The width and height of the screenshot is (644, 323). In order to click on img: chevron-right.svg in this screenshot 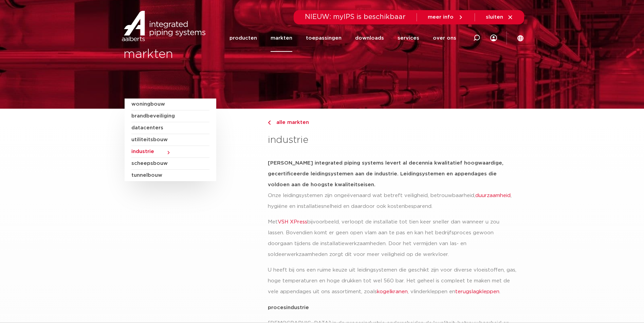, I will do `click(269, 123)`.